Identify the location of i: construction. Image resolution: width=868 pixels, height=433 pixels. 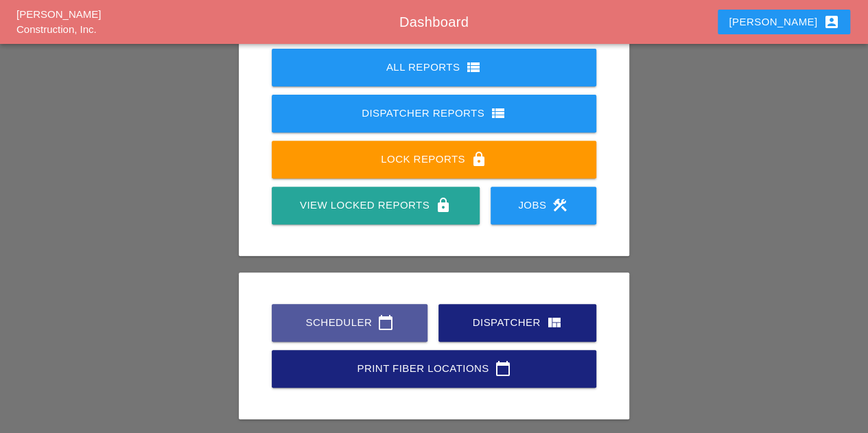
(560, 205).